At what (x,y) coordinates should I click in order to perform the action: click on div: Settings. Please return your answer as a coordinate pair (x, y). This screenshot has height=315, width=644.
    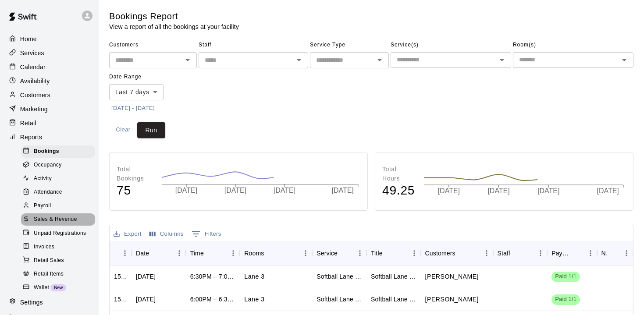
    Looking at the image, I should click on (49, 303).